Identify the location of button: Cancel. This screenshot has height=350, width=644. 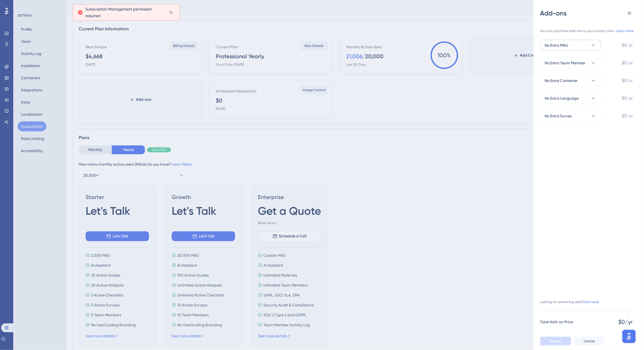
(589, 342).